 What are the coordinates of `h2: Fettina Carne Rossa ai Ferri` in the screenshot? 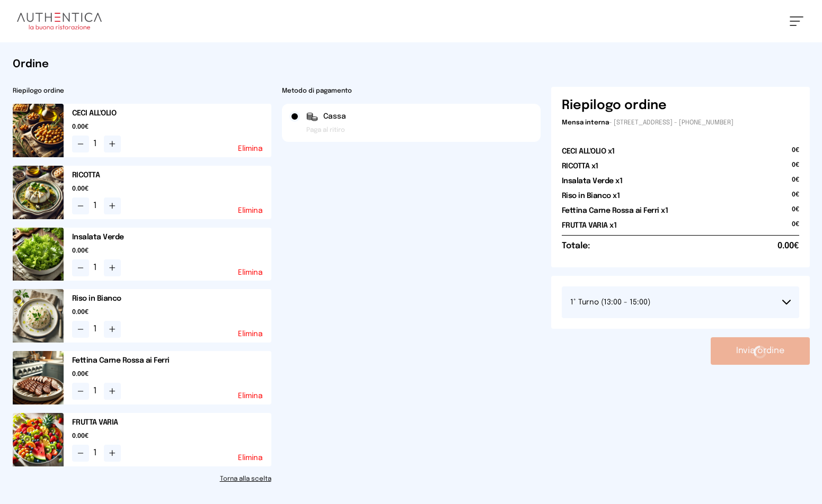 It's located at (172, 361).